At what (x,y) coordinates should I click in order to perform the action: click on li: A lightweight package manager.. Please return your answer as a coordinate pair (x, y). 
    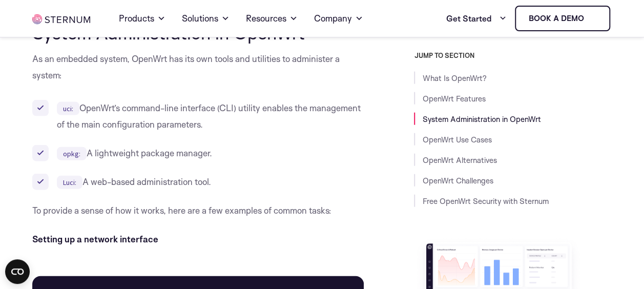
    Looking at the image, I should click on (198, 153).